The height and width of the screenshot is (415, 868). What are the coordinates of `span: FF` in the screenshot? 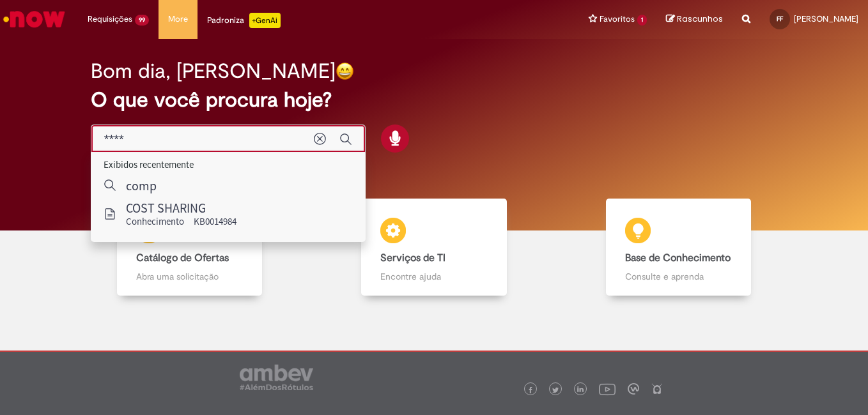 It's located at (780, 18).